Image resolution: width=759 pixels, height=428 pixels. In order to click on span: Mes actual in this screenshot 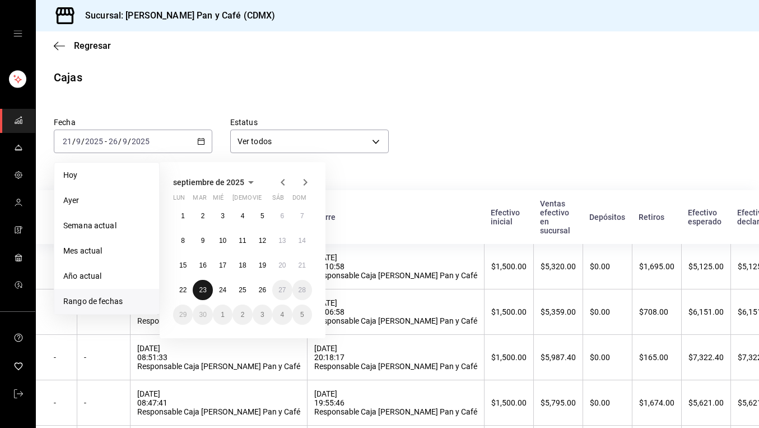, I will do `click(106, 251)`.